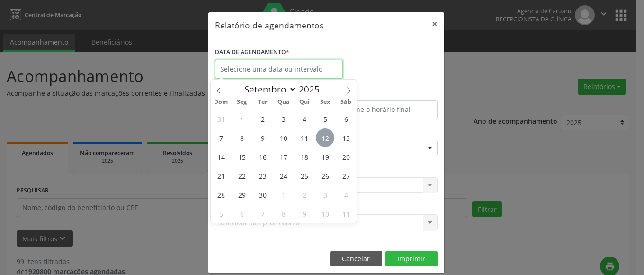  What do you see at coordinates (325, 102) in the screenshot?
I see `span: Sex` at bounding box center [325, 102].